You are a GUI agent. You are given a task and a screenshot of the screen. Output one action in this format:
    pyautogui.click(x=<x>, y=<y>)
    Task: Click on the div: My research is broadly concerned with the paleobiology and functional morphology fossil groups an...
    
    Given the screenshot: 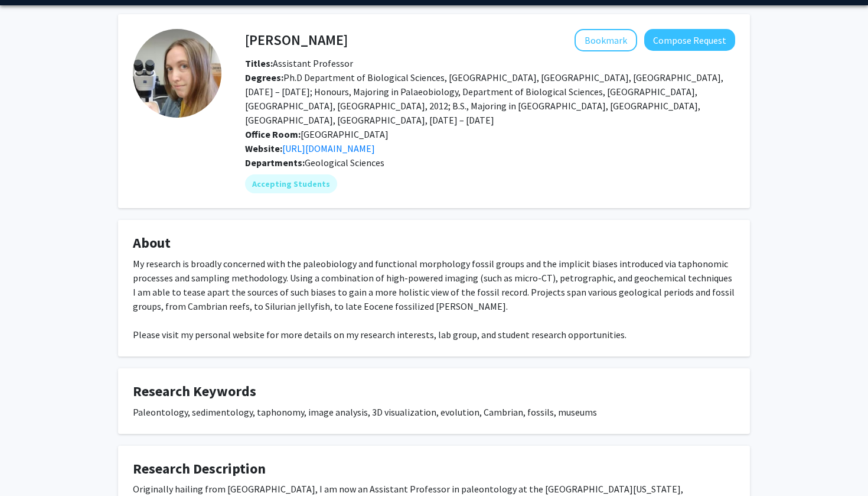 What is the action you would take?
    pyautogui.click(x=434, y=299)
    